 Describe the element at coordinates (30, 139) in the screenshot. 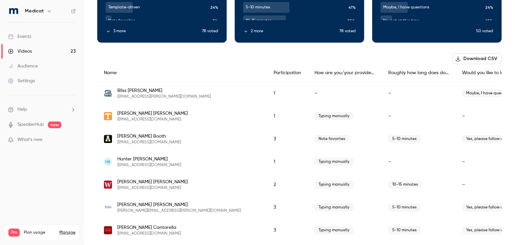

I see `span: What's new` at that location.